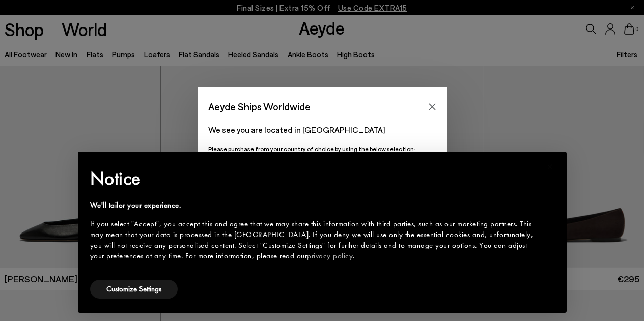  What do you see at coordinates (314, 240) in the screenshot?
I see `div: If you select "Accept", you accept this and agree that we may share this information with third p...` at bounding box center [314, 240].